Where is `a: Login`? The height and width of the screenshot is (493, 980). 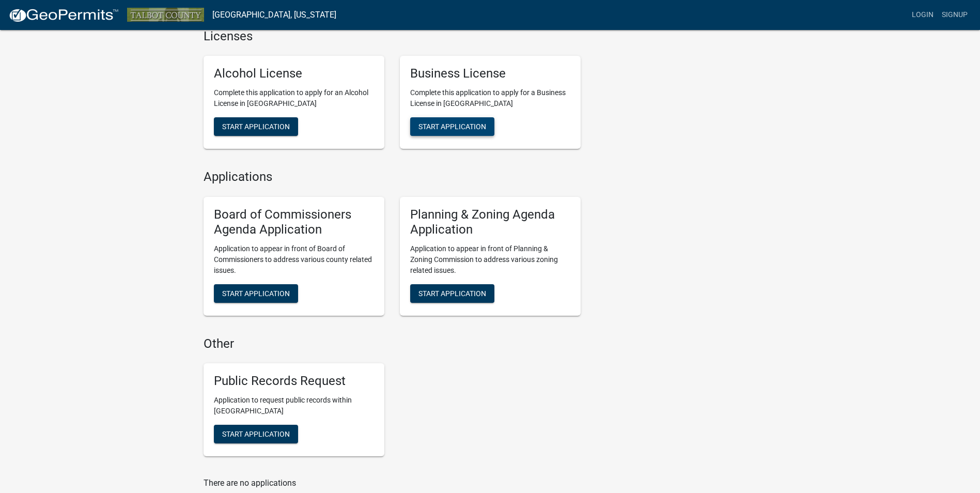 a: Login is located at coordinates (922, 15).